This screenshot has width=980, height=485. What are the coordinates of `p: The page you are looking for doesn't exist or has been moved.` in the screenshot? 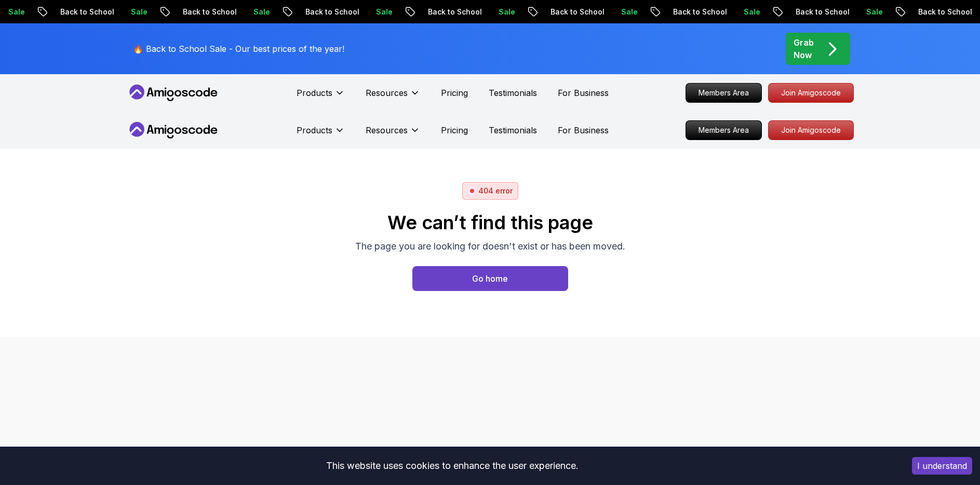 It's located at (490, 246).